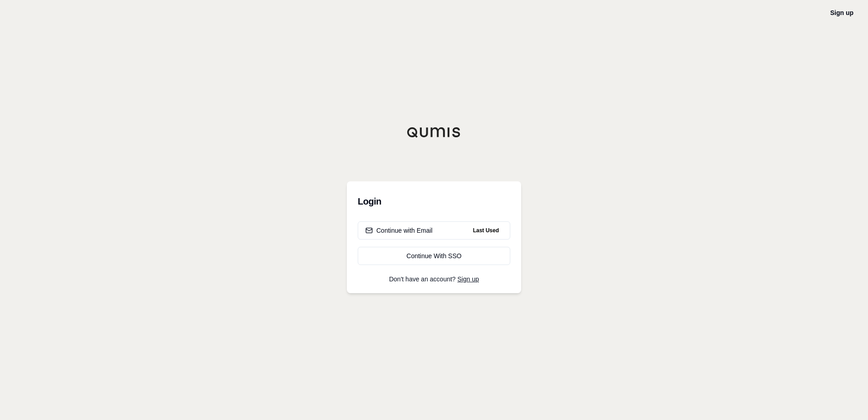 The height and width of the screenshot is (420, 868). What do you see at coordinates (434, 279) in the screenshot?
I see `p: Don't have an account?` at bounding box center [434, 279].